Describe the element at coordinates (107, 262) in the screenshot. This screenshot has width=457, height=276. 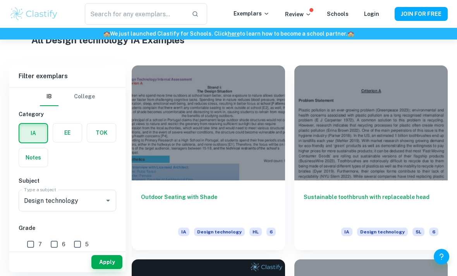
I see `button: Apply` at that location.